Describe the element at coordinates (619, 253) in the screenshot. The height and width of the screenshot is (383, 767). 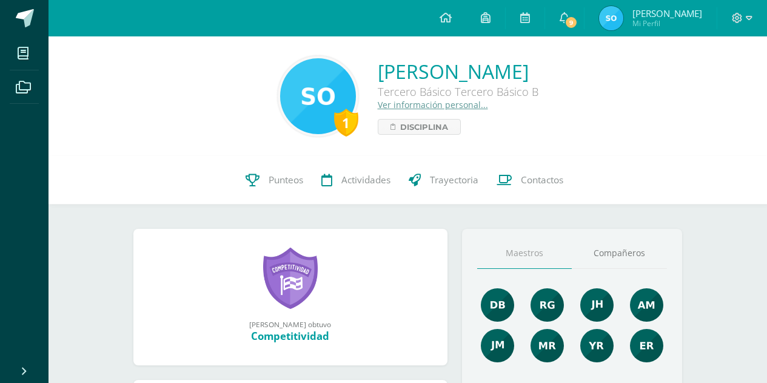
I see `a: Compañeros` at that location.